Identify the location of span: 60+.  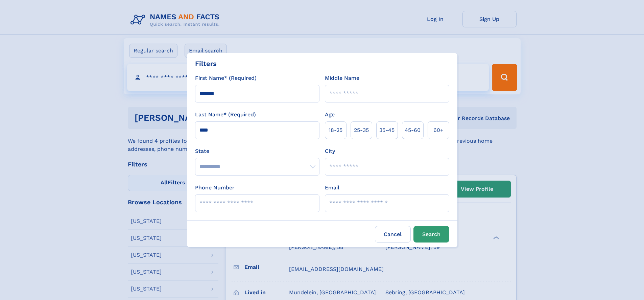
(438, 130).